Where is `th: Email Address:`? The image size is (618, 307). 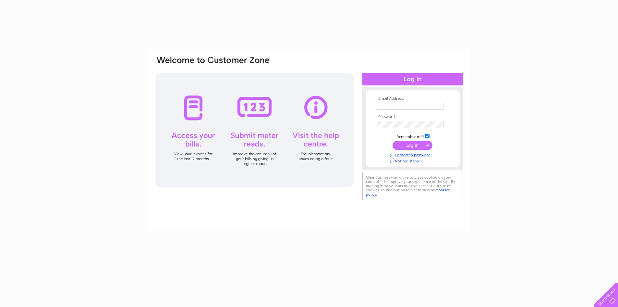 th: Email Address: is located at coordinates (413, 99).